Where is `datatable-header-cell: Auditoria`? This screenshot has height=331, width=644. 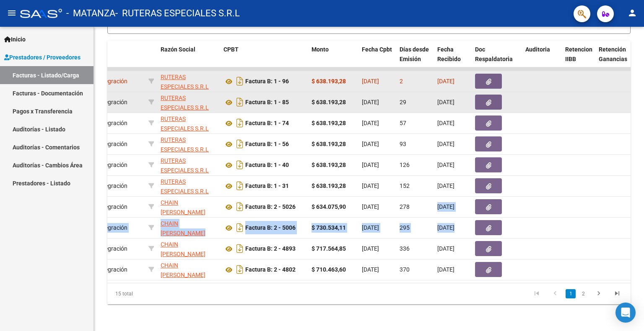
datatable-header-cell: Auditoria is located at coordinates (541, 59).